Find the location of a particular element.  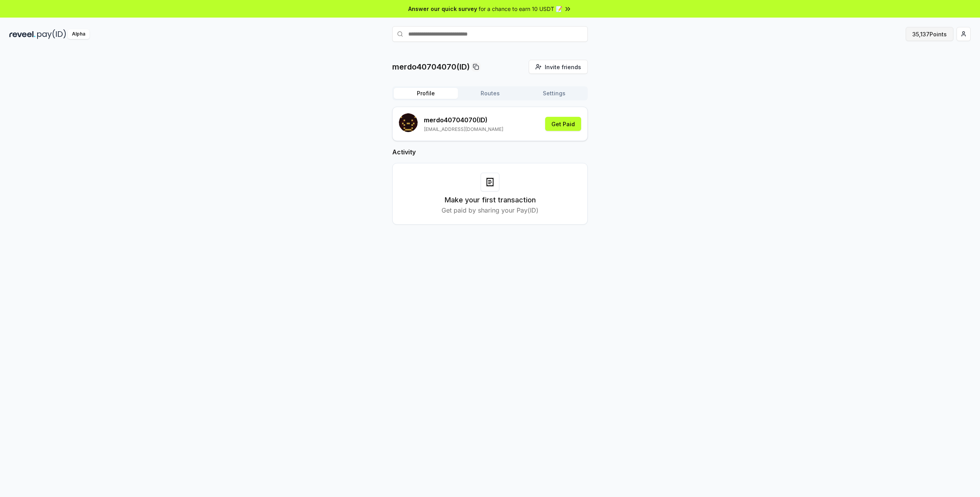

button: Routes is located at coordinates (490, 94).